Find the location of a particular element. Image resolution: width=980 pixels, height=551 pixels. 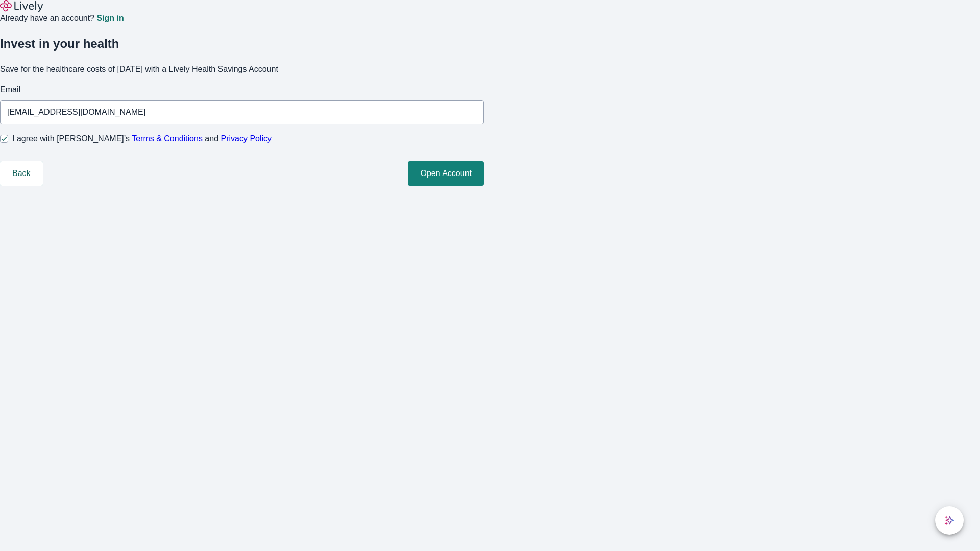

a: Terms & Conditions is located at coordinates (167, 138).